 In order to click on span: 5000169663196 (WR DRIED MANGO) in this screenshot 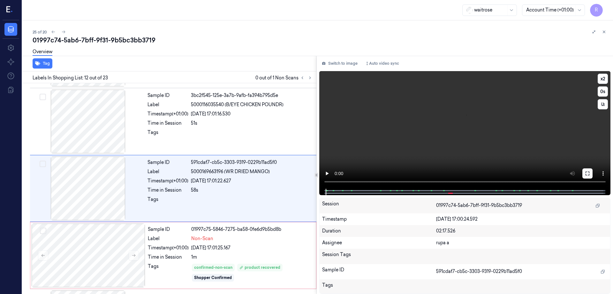, I will do `click(230, 172)`.